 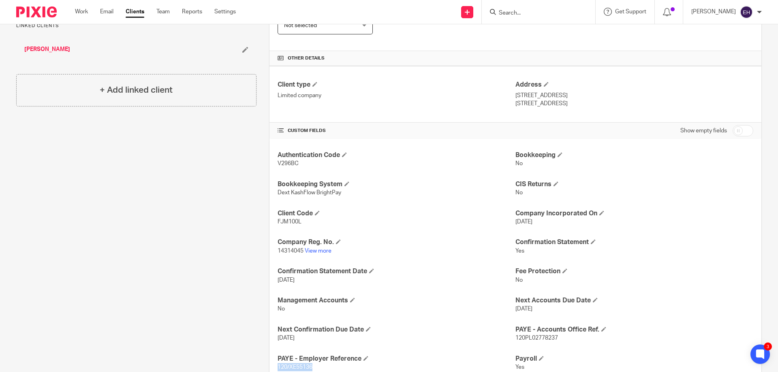 What do you see at coordinates (634, 271) in the screenshot?
I see `h4: Fee Protection` at bounding box center [634, 271].